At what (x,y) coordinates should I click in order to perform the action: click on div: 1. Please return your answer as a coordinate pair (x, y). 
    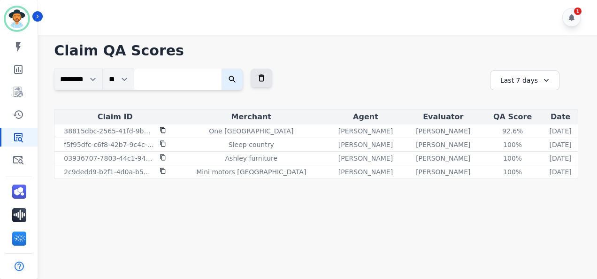
    Looking at the image, I should click on (578, 11).